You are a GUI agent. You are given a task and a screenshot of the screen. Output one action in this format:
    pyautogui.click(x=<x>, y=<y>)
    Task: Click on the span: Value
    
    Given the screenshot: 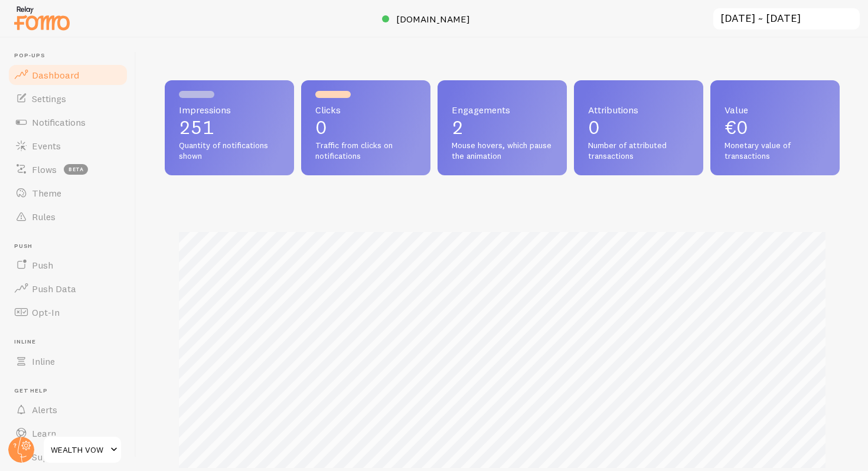 What is the action you would take?
    pyautogui.click(x=775, y=110)
    